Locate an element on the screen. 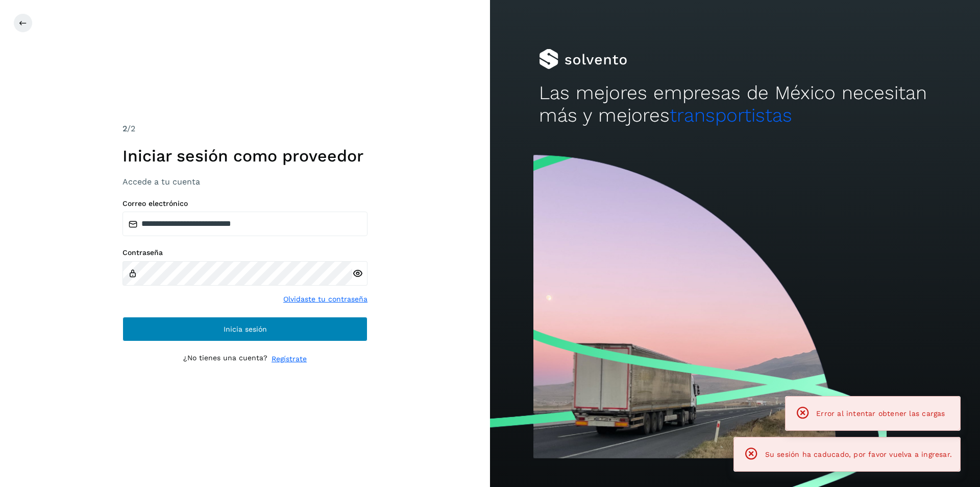 This screenshot has width=980, height=487. label: Correo electrónico is located at coordinates (245, 204).